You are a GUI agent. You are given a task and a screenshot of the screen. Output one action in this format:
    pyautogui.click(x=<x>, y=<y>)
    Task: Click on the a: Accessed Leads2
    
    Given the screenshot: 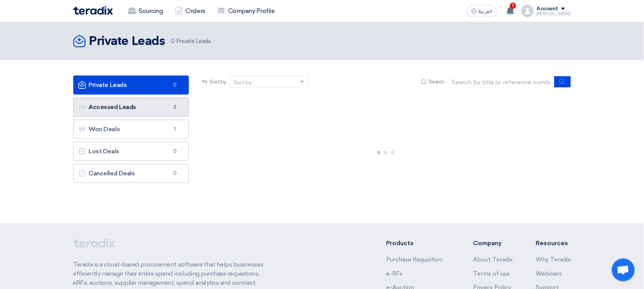 What is the action you would take?
    pyautogui.click(x=132, y=107)
    